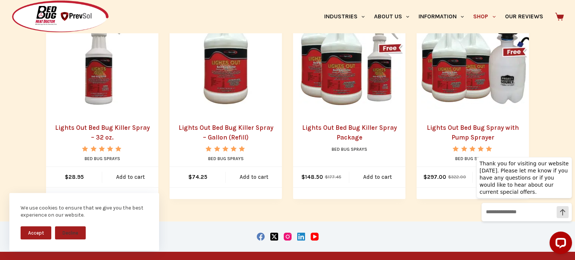  What do you see at coordinates (435, 177) in the screenshot?
I see `bdi: 297.00` at bounding box center [435, 177].